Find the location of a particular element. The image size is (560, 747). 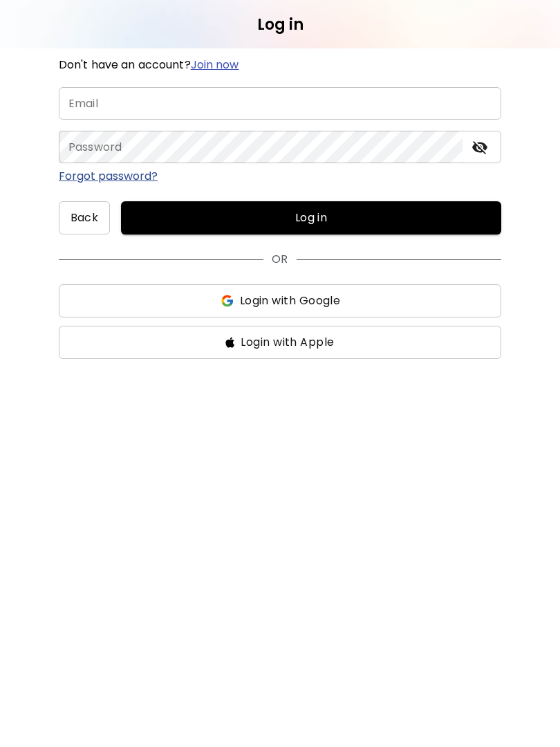

button: Log in is located at coordinates (311, 218).